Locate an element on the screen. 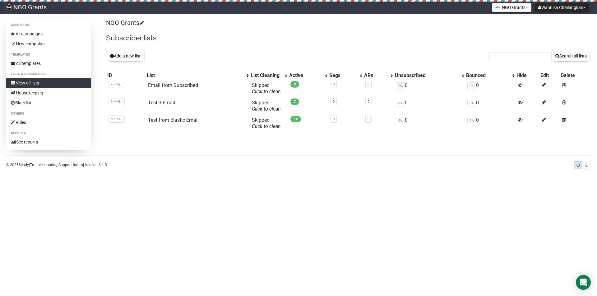  span: k763a.. is located at coordinates (116, 84).